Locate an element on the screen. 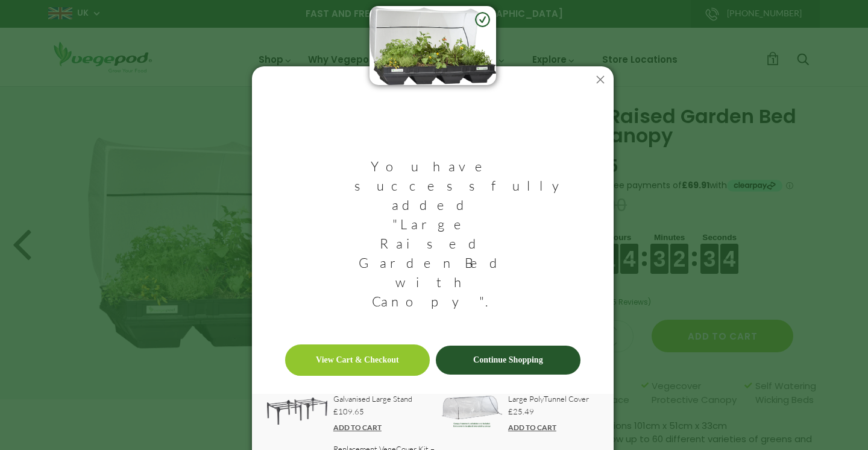 The width and height of the screenshot is (868, 450). a: £25.49 is located at coordinates (548, 411).